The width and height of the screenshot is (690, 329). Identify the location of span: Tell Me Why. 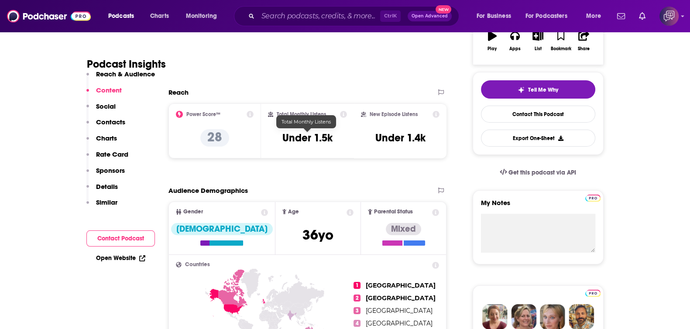
(543, 90).